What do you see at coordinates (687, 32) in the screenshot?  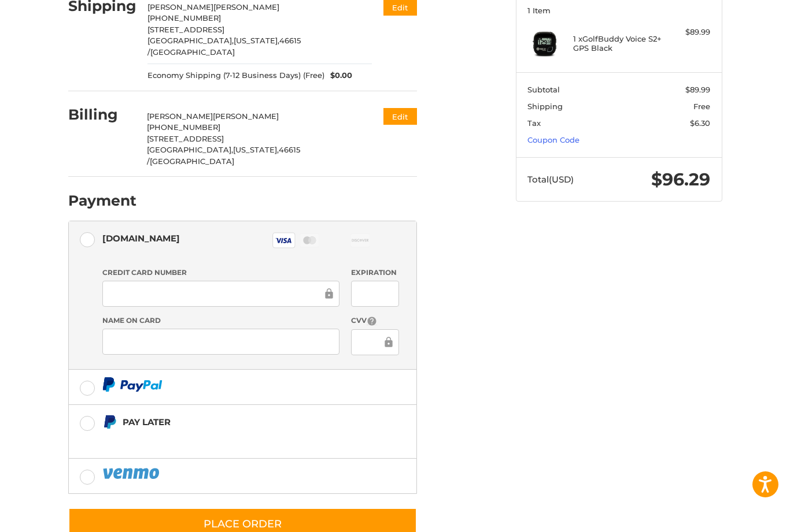 I see `div: $89.99` at bounding box center [687, 32].